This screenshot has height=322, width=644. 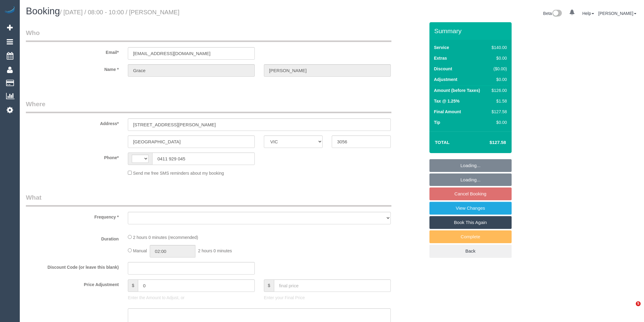 What do you see at coordinates (557, 14) in the screenshot?
I see `img: New interface` at bounding box center [557, 14].